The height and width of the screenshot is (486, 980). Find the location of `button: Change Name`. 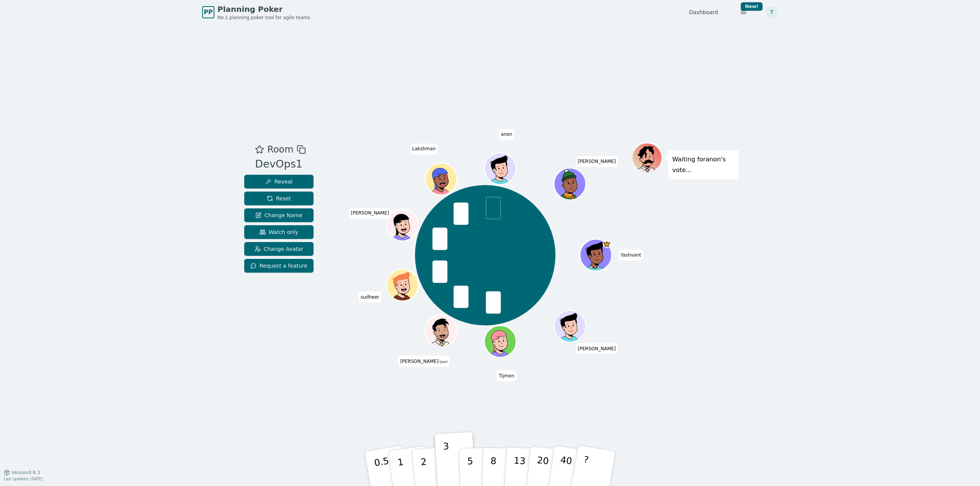

button: Change Name is located at coordinates (278, 215).